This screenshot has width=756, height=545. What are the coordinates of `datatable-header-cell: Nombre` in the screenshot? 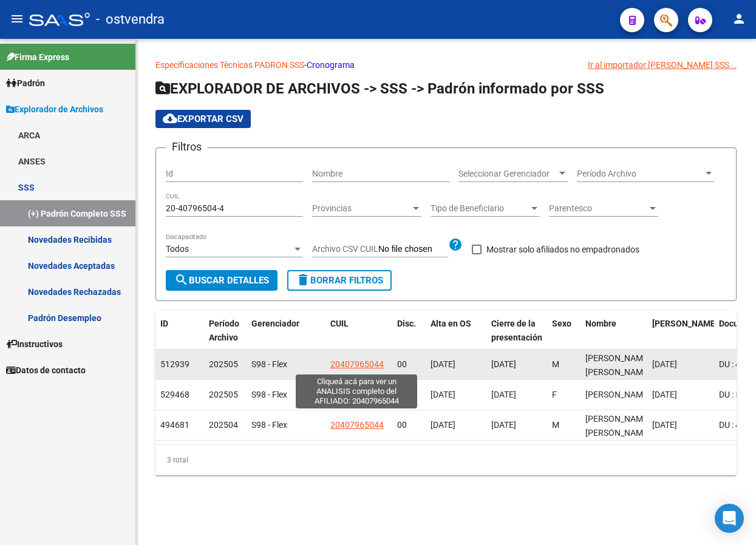 It's located at (614, 331).